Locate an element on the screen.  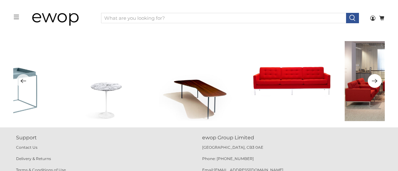
a: Delivery & Returns is located at coordinates (33, 159).